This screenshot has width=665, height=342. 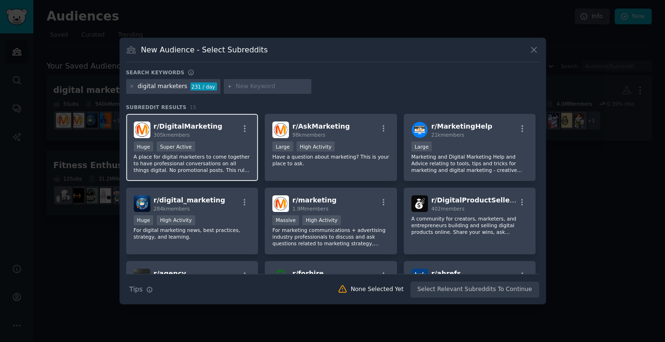 What do you see at coordinates (142, 130) in the screenshot?
I see `img: DigitalMarketing` at bounding box center [142, 130].